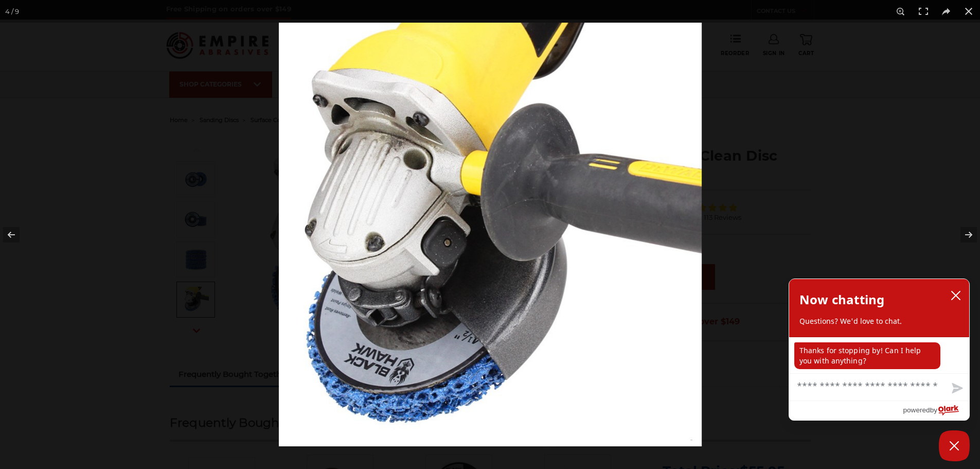  Describe the element at coordinates (954, 446) in the screenshot. I see `button: Close Chatbox` at that location.